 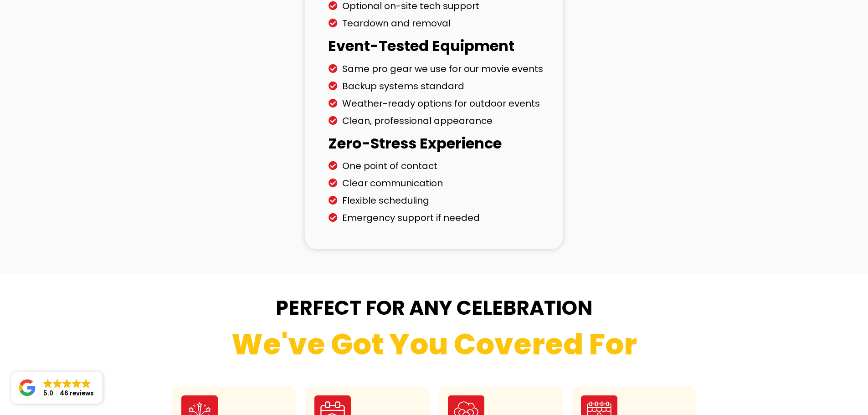 What do you see at coordinates (446, 218) in the screenshot?
I see `p: Emergency support if needed` at bounding box center [446, 218].